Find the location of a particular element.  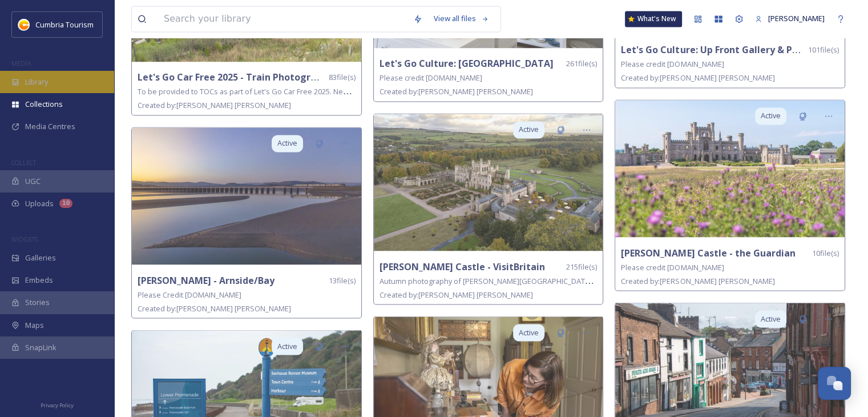

a: Privacy Policy is located at coordinates (57, 404).